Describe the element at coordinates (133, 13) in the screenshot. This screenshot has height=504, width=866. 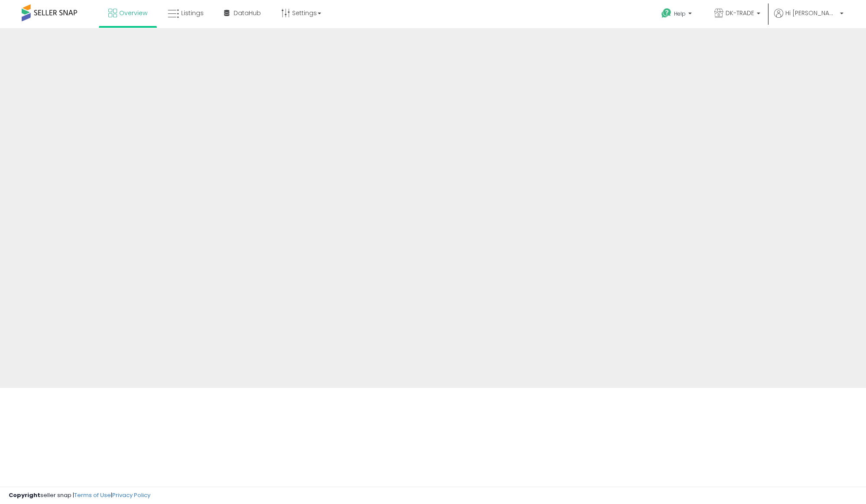
I see `span: Overview` at that location.